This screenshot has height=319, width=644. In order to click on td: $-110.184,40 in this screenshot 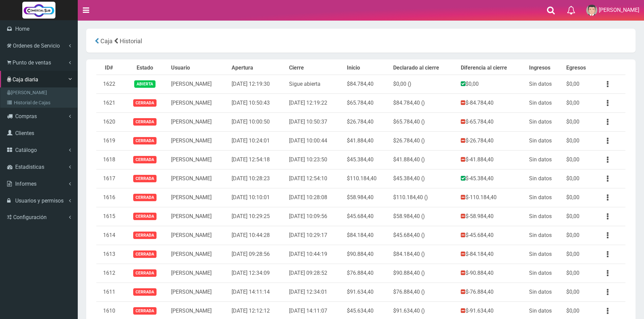, I will do `click(492, 198)`.